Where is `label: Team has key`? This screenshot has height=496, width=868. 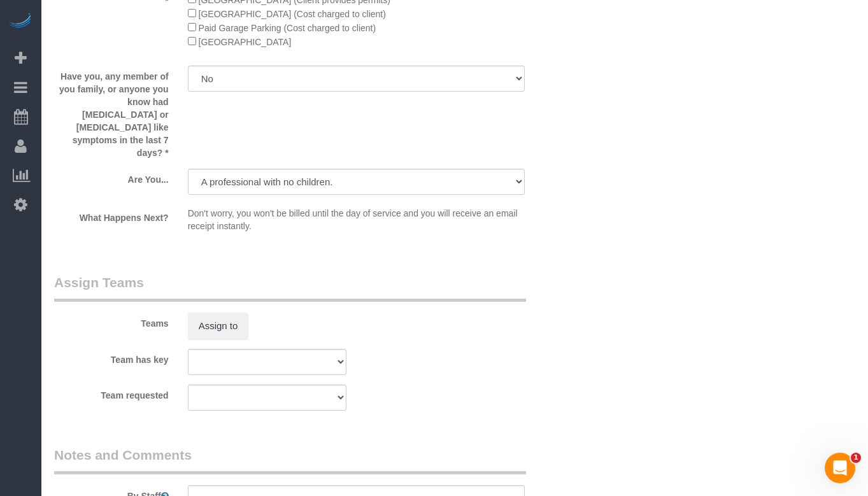 label: Team has key is located at coordinates (112, 357).